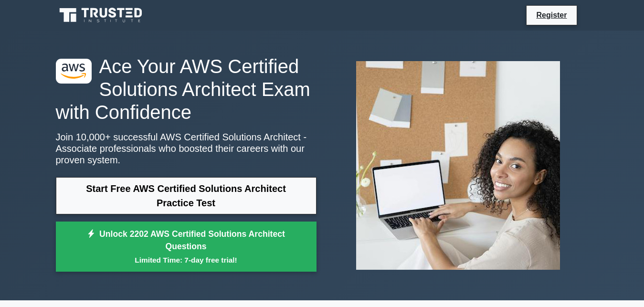 The height and width of the screenshot is (307, 644). I want to click on a: Register, so click(552, 15).